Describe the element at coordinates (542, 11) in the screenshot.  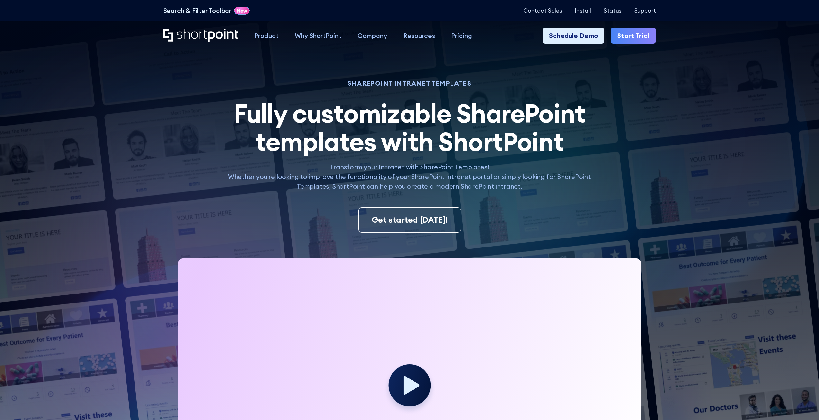
I see `p: Contact Sales` at that location.